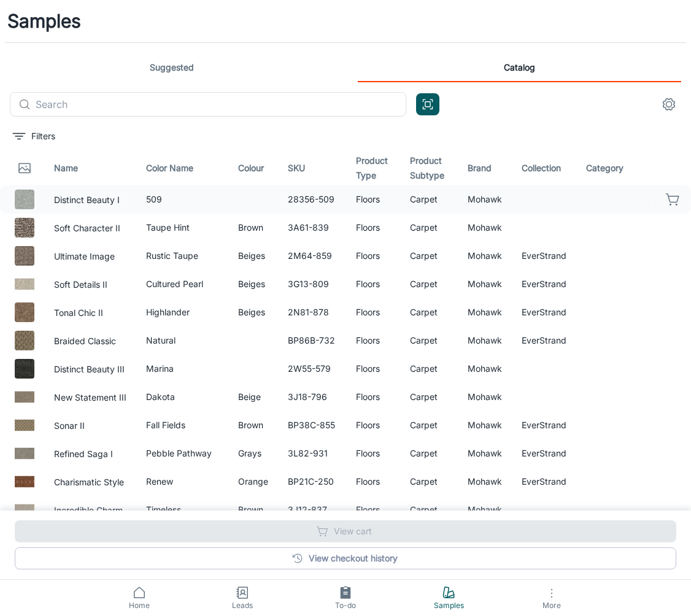 This screenshot has height=616, width=691. What do you see at coordinates (312, 482) in the screenshot?
I see `td: BP21C-250` at bounding box center [312, 482].